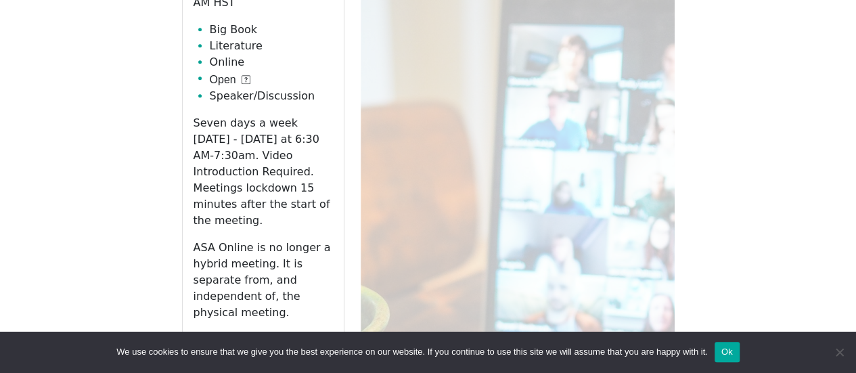 The height and width of the screenshot is (373, 856). What do you see at coordinates (223, 80) in the screenshot?
I see `span: Open` at bounding box center [223, 80].